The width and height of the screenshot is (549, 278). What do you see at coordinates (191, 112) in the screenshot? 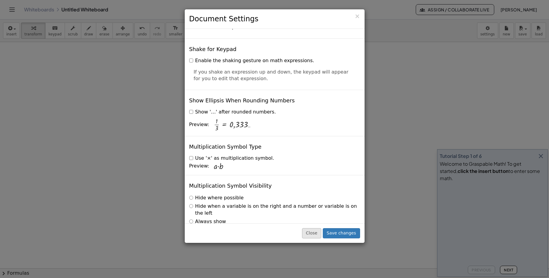
I see `input: Show '…' after rounded numbers.` at bounding box center [191, 112].